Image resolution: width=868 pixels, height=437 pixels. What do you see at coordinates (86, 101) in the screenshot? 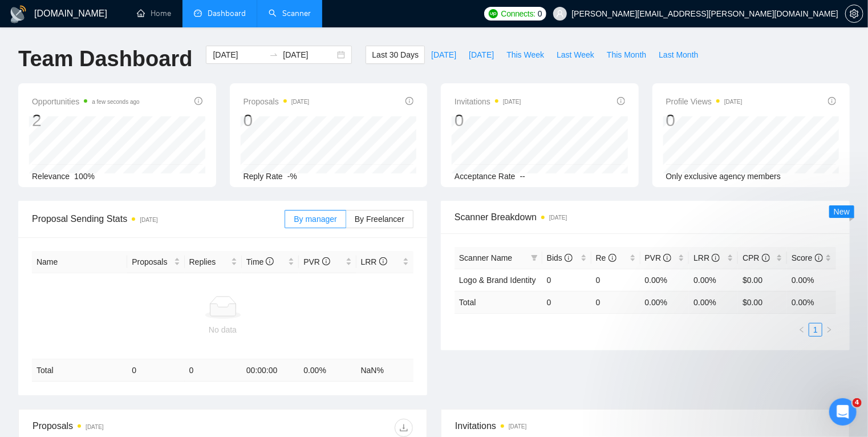
I see `span: Opportunities` at bounding box center [86, 101].